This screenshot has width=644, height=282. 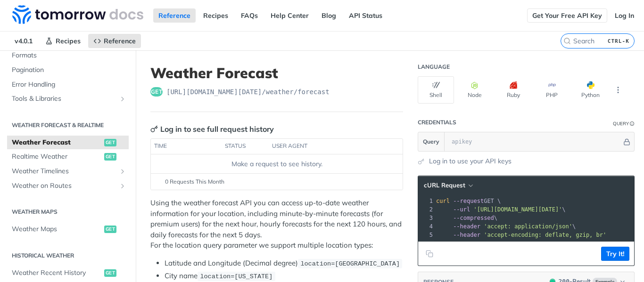 What do you see at coordinates (68, 212) in the screenshot?
I see `h2: Weather Maps` at bounding box center [68, 212].